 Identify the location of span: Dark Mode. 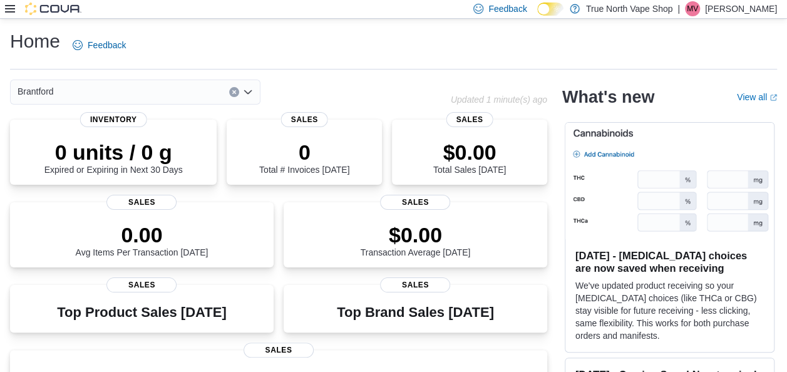
(537, 16).